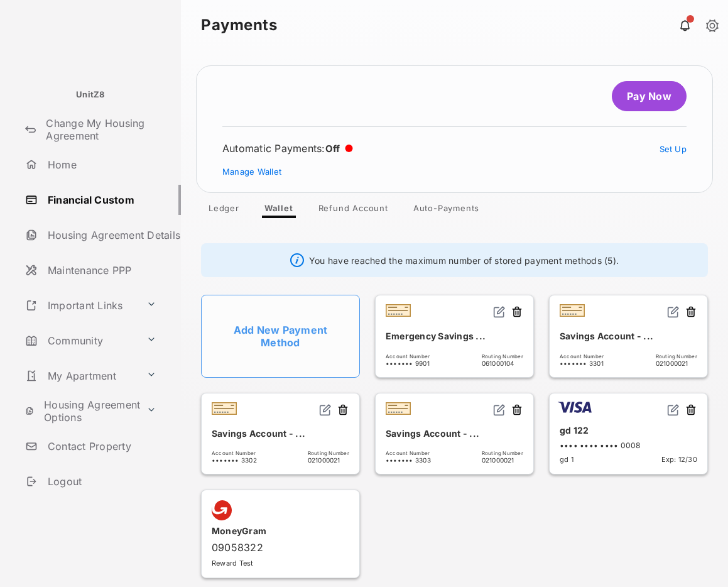 The width and height of the screenshot is (728, 587). Describe the element at coordinates (567, 460) in the screenshot. I see `span: gd 1` at that location.